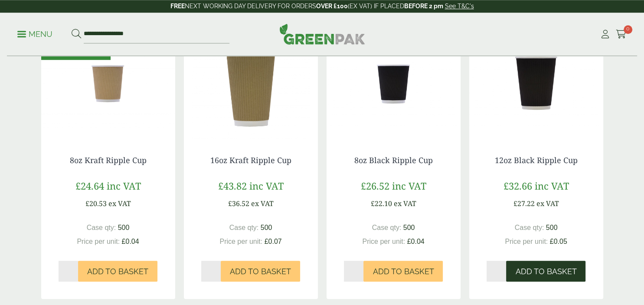  Describe the element at coordinates (34, 34) in the screenshot. I see `p: Menu` at that location.